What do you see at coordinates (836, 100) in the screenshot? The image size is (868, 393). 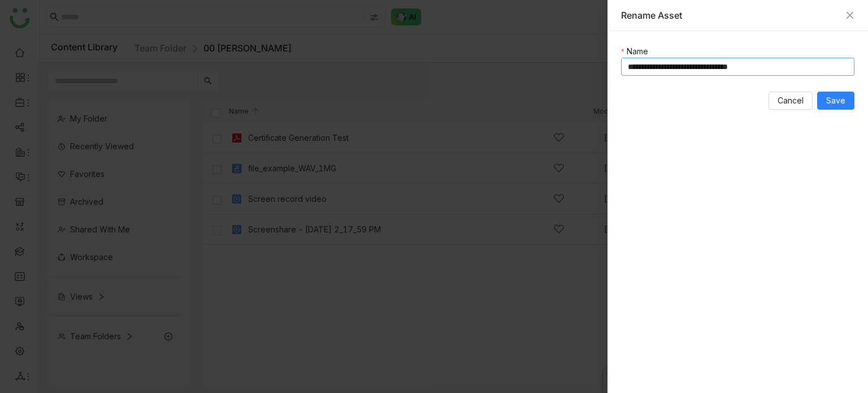 I see `button: Save` at bounding box center [836, 100].